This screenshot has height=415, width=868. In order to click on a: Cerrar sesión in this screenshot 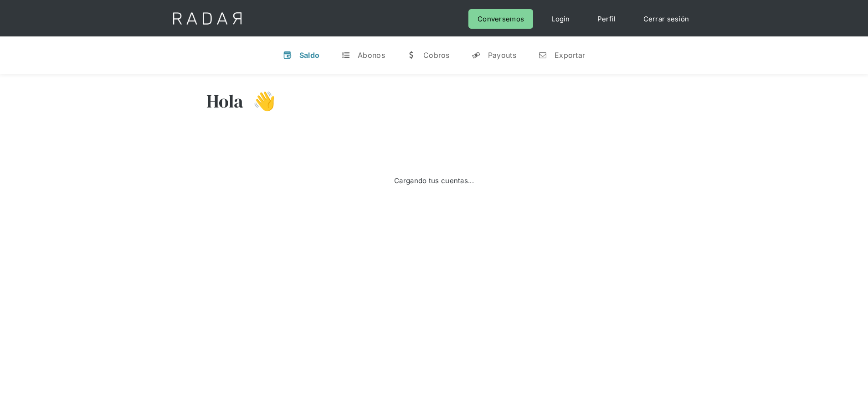, I will do `click(666, 19)`.